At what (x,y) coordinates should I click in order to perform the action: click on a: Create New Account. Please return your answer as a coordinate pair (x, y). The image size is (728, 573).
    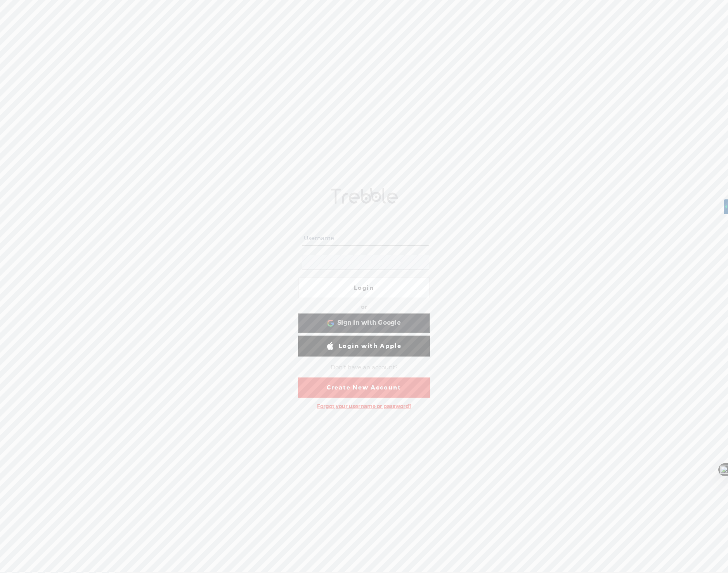
    Looking at the image, I should click on (364, 388).